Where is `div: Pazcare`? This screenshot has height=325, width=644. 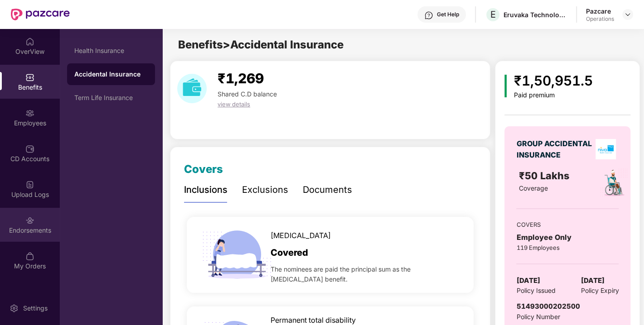 div: Pazcare is located at coordinates (601, 11).